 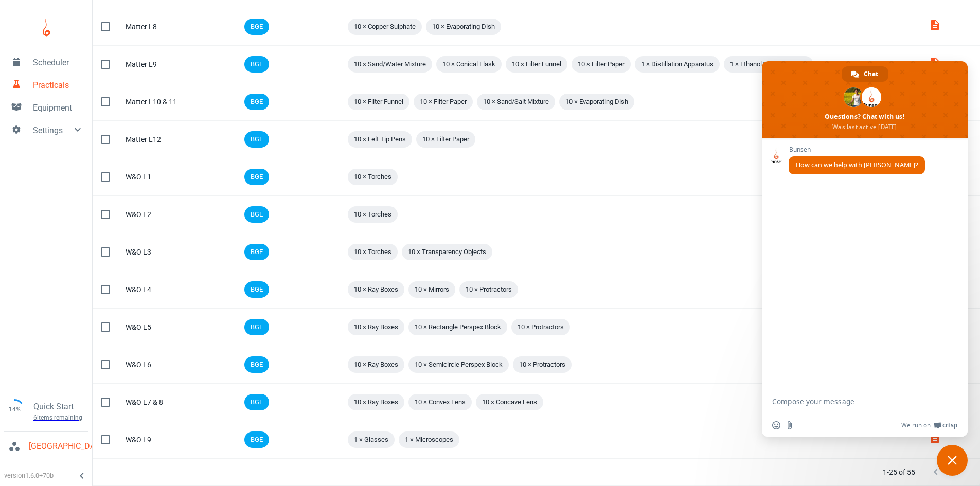 I want to click on span: We run on, so click(x=915, y=425).